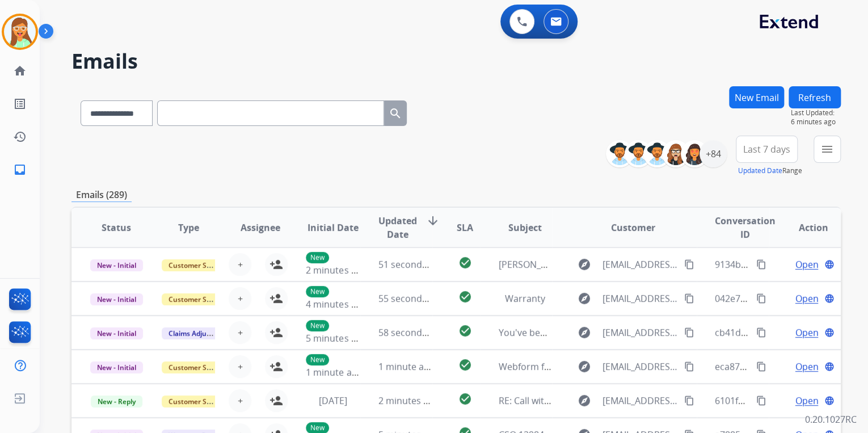 The width and height of the screenshot is (868, 433). Describe the element at coordinates (412, 264) in the screenshot. I see `span: 51 seconds ago` at that location.